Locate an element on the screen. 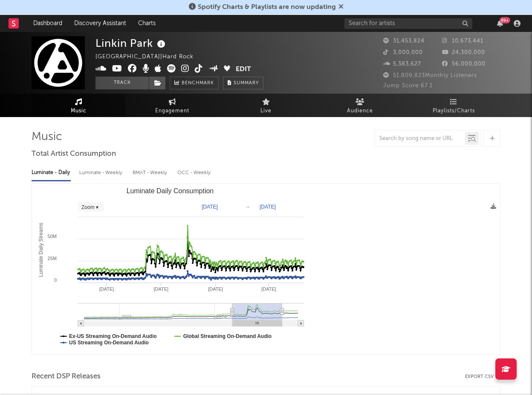  input: Search for artists is located at coordinates (408, 23).